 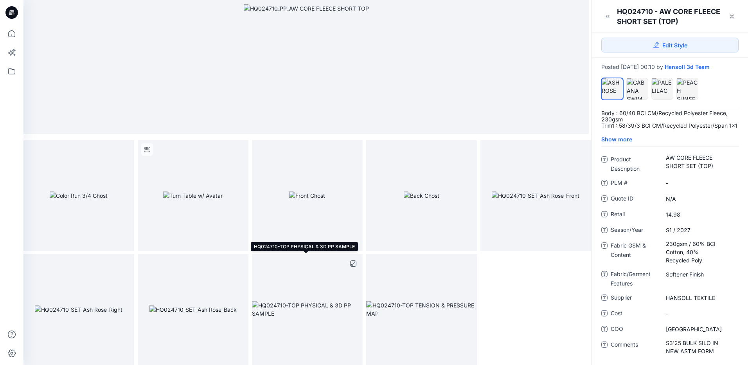 What do you see at coordinates (671, 16) in the screenshot?
I see `div: HQ024710 - AW CORE FLEECE SHORT SET (TOP)` at bounding box center [671, 16].